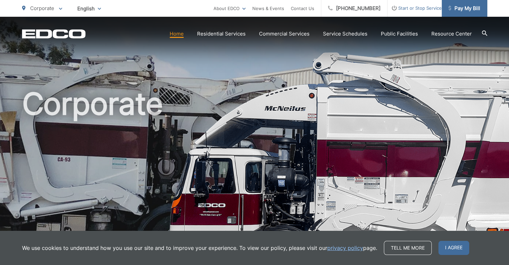 Image resolution: width=509 pixels, height=265 pixels. Describe the element at coordinates (407, 247) in the screenshot. I see `a: Tell me more` at that location.